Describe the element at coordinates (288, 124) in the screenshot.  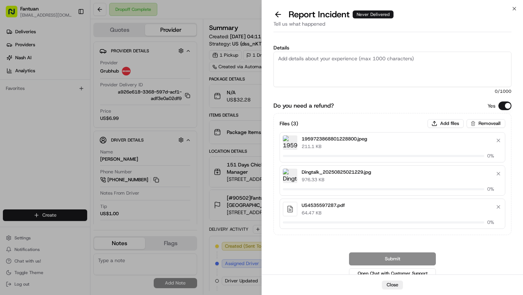
I see `h3: Files ( 3 )` at that location.